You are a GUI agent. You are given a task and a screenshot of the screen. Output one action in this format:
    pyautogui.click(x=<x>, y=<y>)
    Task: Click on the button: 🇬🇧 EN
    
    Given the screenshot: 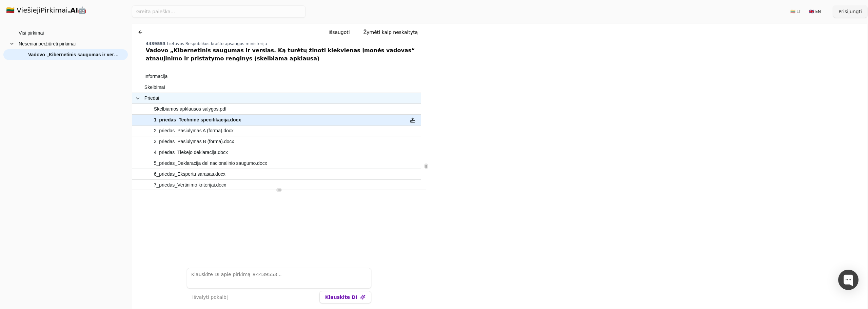 What is the action you would take?
    pyautogui.click(x=814, y=12)
    